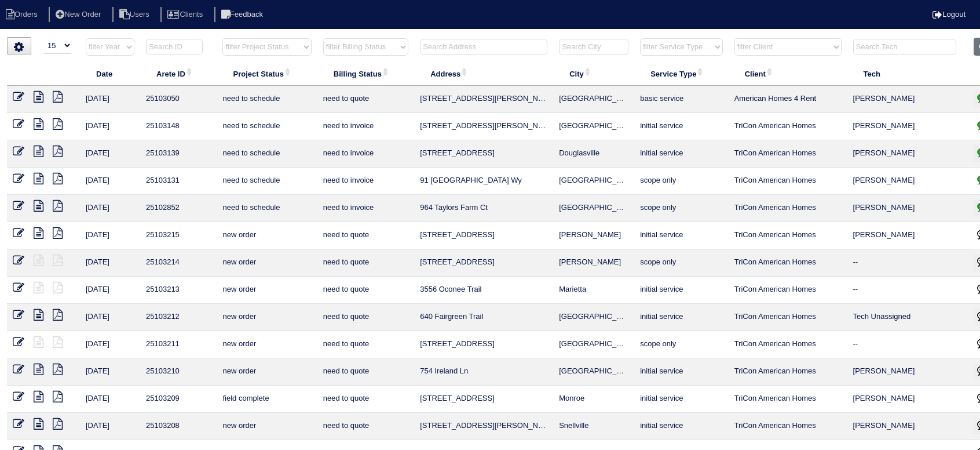  Describe the element at coordinates (483, 290) in the screenshot. I see `td: 3556 Oconee Trail` at that location.